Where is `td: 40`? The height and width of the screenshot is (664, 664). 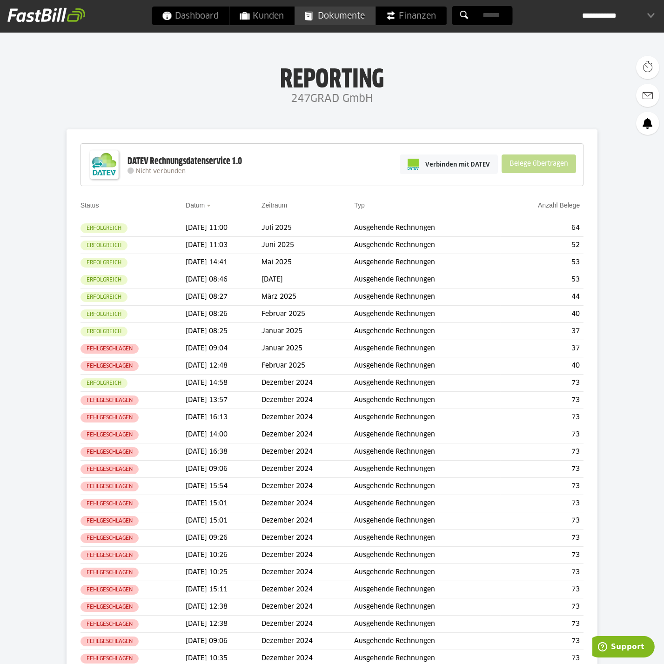
td: 40 is located at coordinates (542, 314).